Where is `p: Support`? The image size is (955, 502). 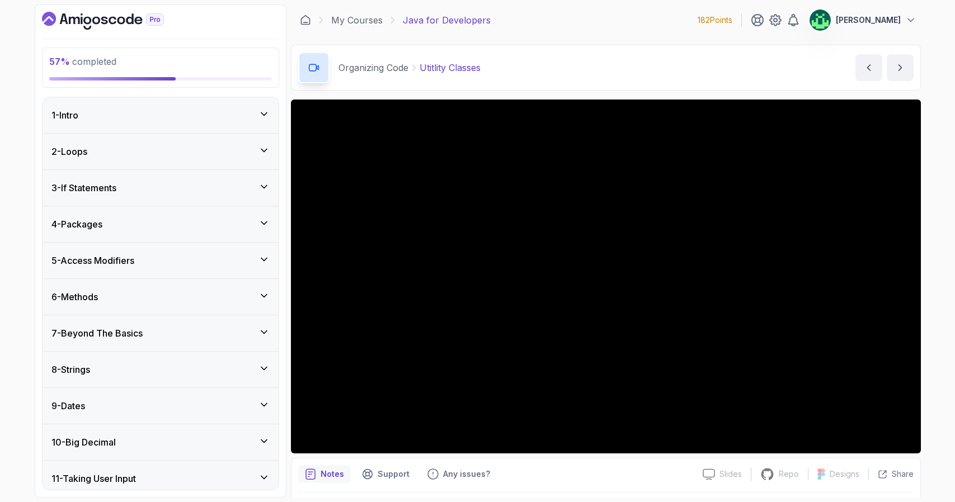
p: Support is located at coordinates (393, 474).